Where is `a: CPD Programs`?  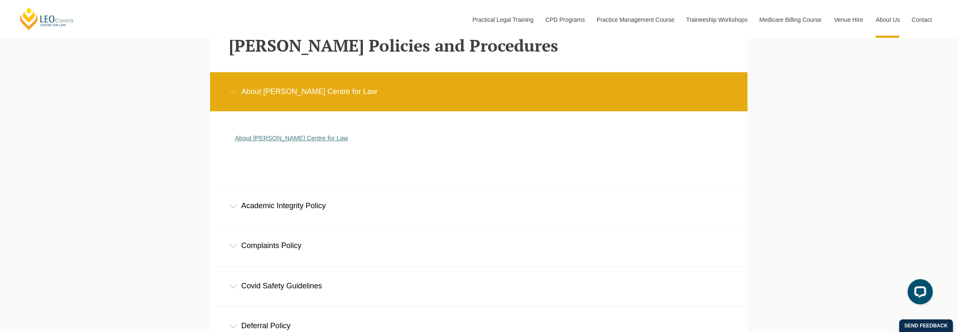
a: CPD Programs is located at coordinates (565, 20).